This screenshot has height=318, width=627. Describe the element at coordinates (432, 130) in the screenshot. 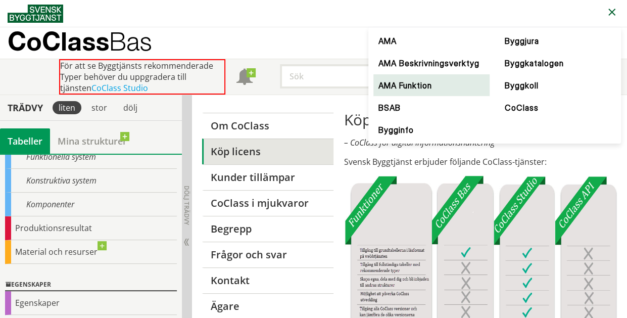

I see `a: Bygginfo` at that location.